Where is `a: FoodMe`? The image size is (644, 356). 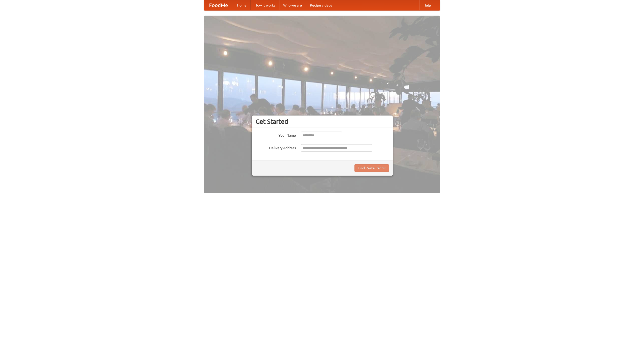
a: FoodMe is located at coordinates (219, 5).